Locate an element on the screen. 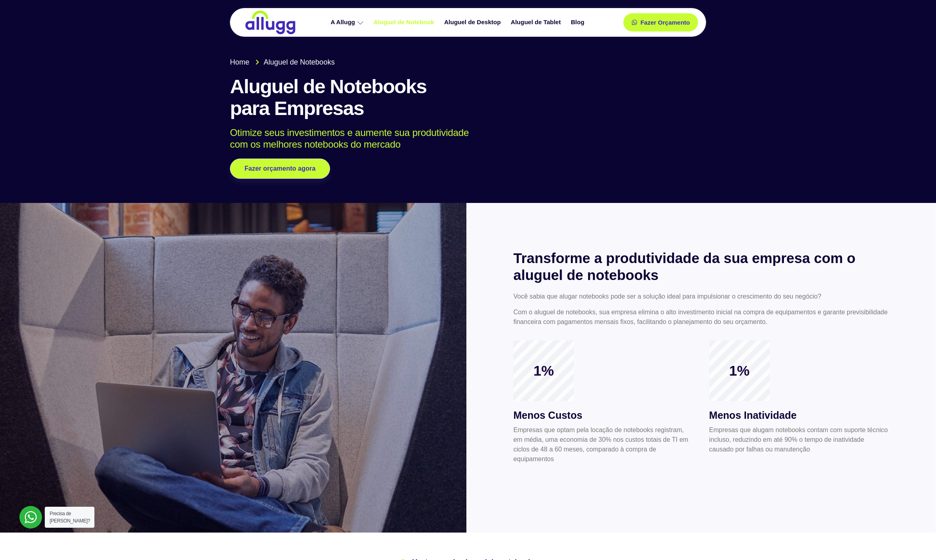 The height and width of the screenshot is (560, 936). a: Aluguel de Desktop is located at coordinates (473, 23).